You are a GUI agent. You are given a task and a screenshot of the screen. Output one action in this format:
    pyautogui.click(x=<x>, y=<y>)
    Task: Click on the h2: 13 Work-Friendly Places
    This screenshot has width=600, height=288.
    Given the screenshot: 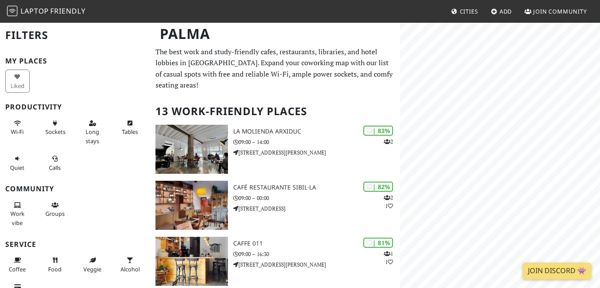 What is the action you would take?
    pyautogui.click(x=275, y=111)
    